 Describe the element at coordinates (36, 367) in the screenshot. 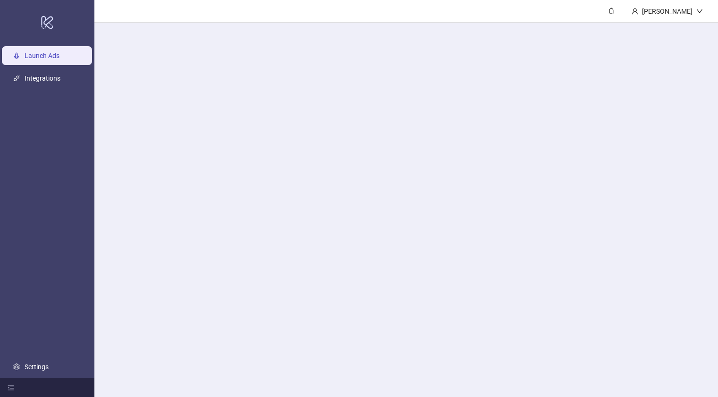

I see `a: Settings` at that location.